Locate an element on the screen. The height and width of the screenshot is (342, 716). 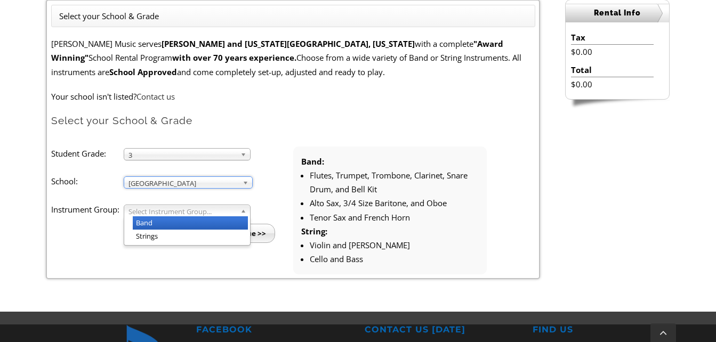
li: Alto Sax, 3/4 Size Baritone, and Oboe is located at coordinates (394, 203).